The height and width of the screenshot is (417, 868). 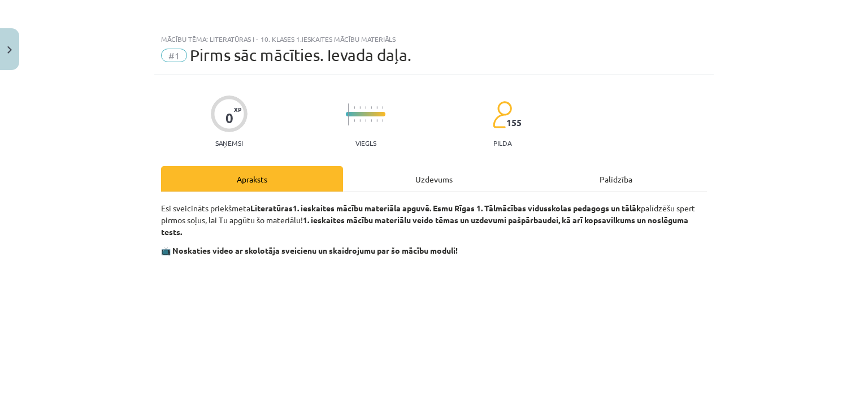 I want to click on span: Pirms sāc mācīties. Ievada daļa., so click(x=301, y=55).